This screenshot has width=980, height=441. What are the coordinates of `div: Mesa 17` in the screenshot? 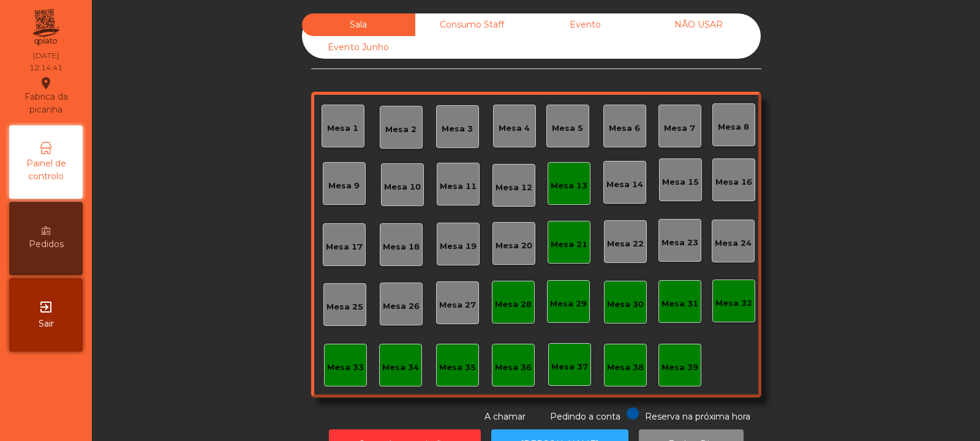 It's located at (344, 247).